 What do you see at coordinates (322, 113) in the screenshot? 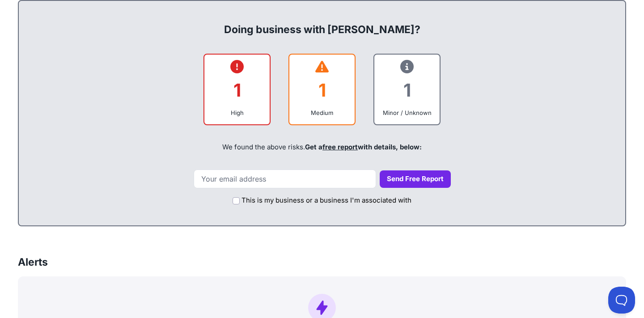
I see `div: Medium` at bounding box center [322, 113].